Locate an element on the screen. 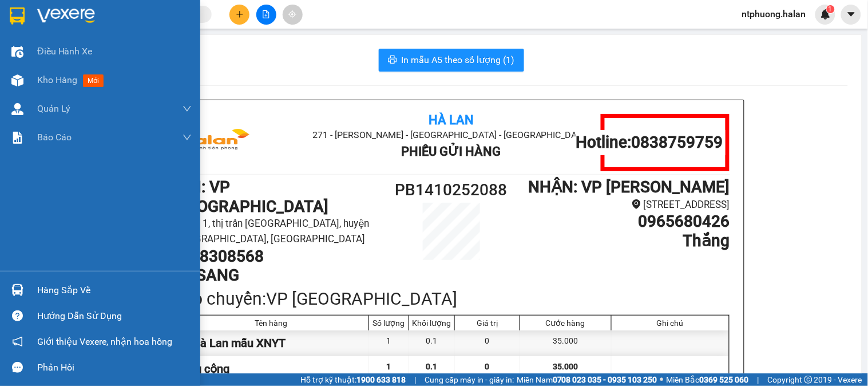 The height and width of the screenshot is (386, 868). span: aim is located at coordinates (292, 14).